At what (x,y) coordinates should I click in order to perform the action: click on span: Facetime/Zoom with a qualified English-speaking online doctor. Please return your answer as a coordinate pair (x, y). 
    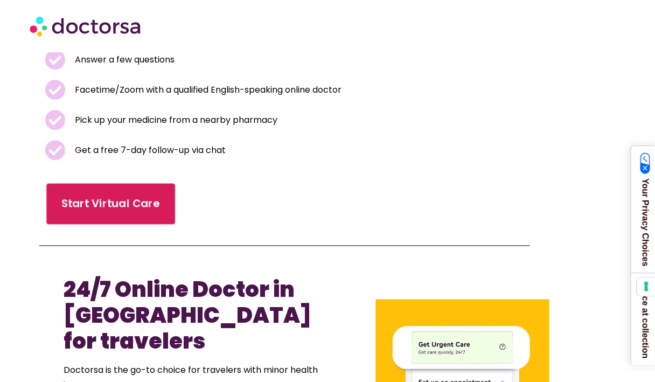
    Looking at the image, I should click on (206, 90).